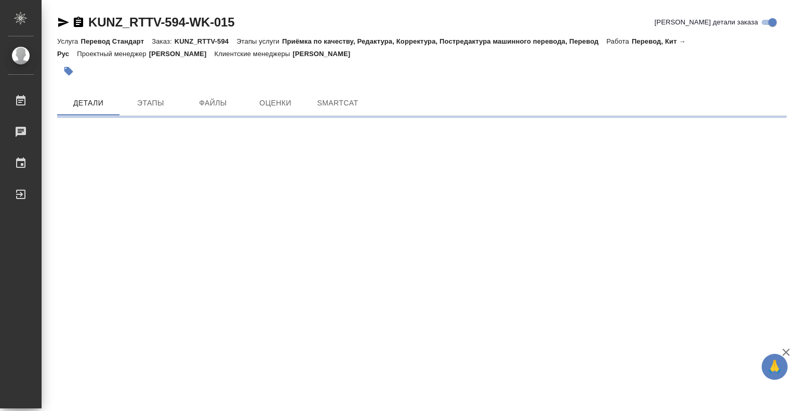 This screenshot has height=411, width=798. I want to click on p: Заказ:, so click(163, 41).